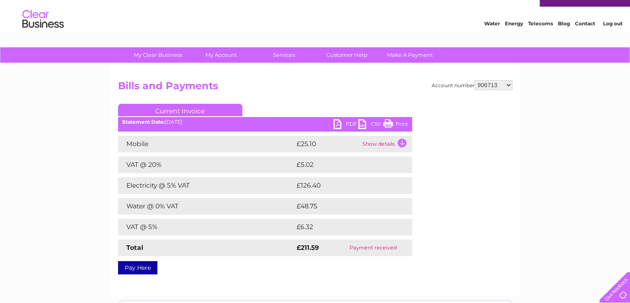 The width and height of the screenshot is (630, 303). What do you see at coordinates (143, 121) in the screenshot?
I see `b: Statement Date:` at bounding box center [143, 121].